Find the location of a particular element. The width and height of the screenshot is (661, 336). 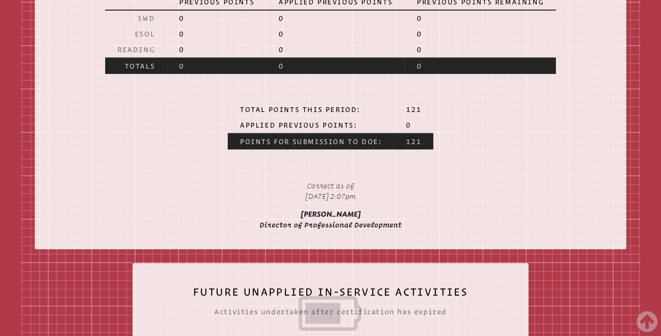

p: Applied Previous Points: is located at coordinates (311, 125).